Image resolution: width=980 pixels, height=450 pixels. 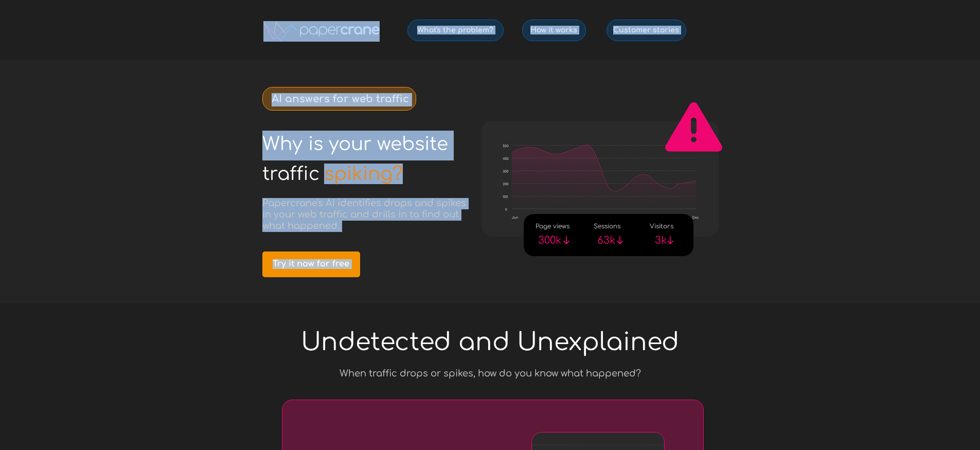 I want to click on a: What's the problem?, so click(x=455, y=31).